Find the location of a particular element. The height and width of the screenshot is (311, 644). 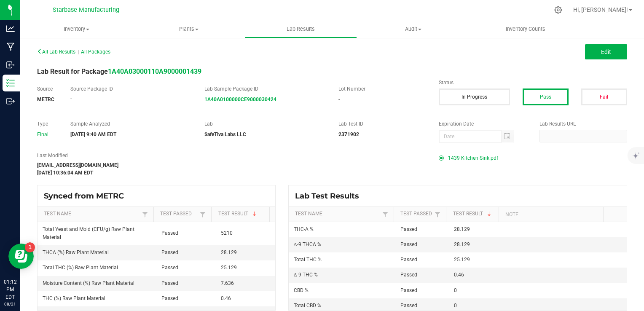

span: All Packages is located at coordinates (96, 52).